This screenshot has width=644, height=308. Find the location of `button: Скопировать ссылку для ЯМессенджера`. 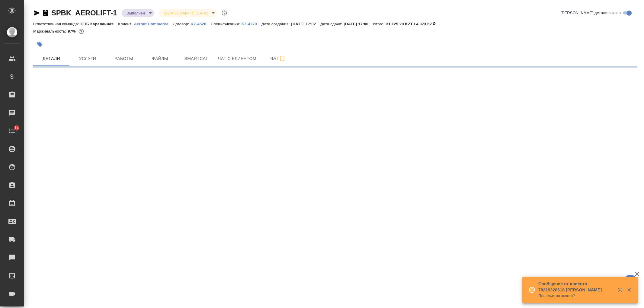

button: Скопировать ссылку для ЯМессенджера is located at coordinates (37, 13).